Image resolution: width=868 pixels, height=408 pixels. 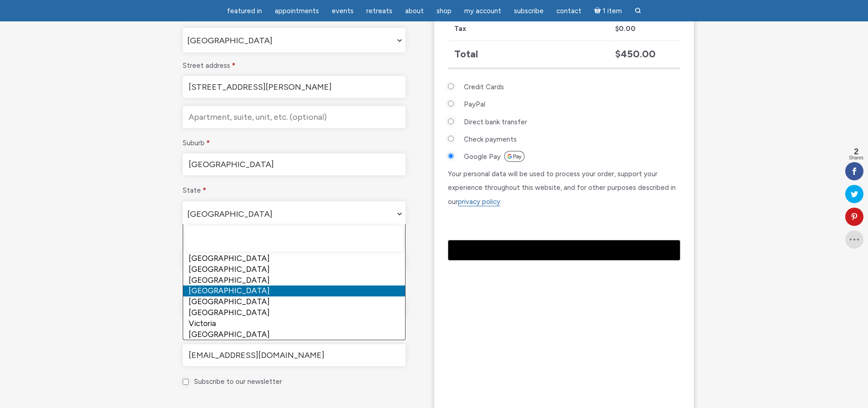 What do you see at coordinates (444, 11) in the screenshot?
I see `a: Shop` at bounding box center [444, 11].